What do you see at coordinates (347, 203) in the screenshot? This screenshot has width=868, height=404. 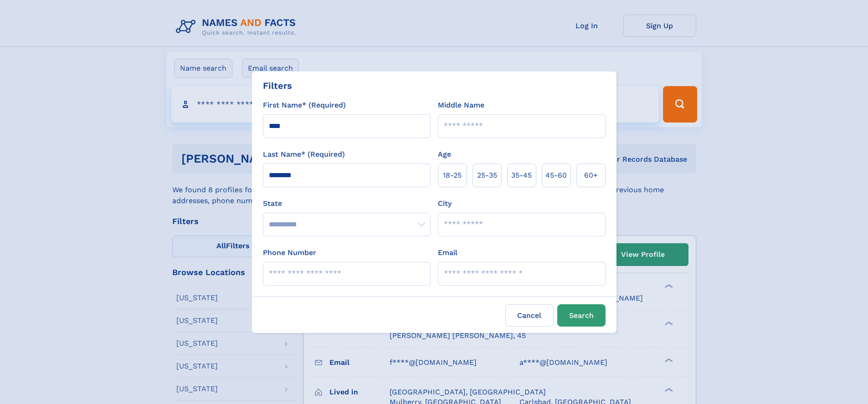 I see `label: State` at bounding box center [347, 203].